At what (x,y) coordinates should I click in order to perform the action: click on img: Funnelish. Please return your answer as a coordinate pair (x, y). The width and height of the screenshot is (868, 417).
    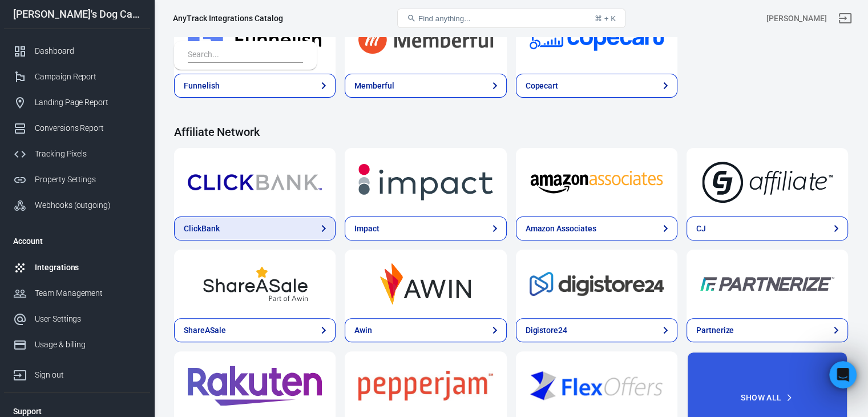
    Looking at the image, I should click on (255, 39).